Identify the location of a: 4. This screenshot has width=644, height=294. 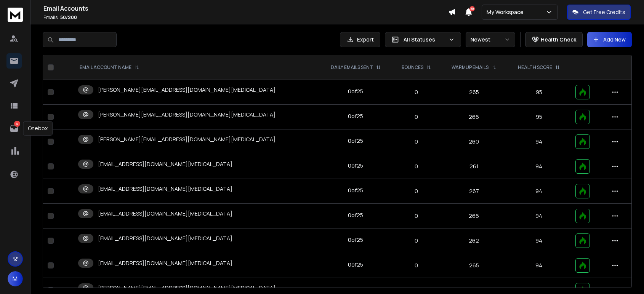
(14, 129).